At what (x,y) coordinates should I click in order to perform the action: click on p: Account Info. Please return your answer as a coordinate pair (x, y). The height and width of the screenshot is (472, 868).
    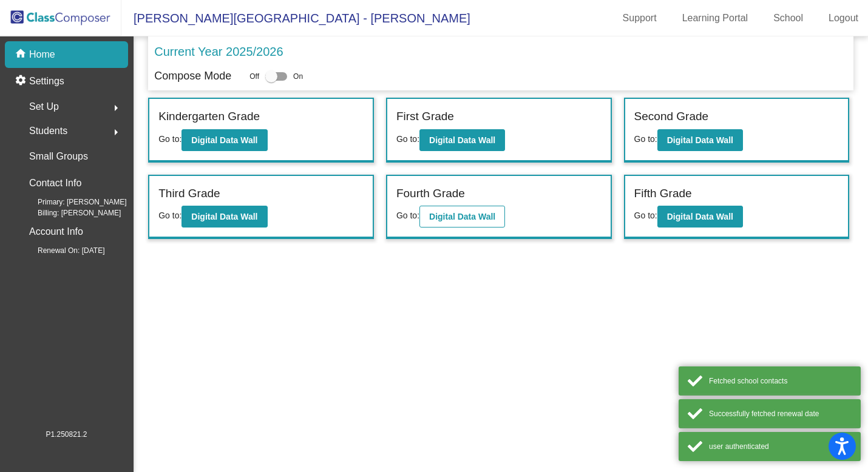
    Looking at the image, I should click on (56, 232).